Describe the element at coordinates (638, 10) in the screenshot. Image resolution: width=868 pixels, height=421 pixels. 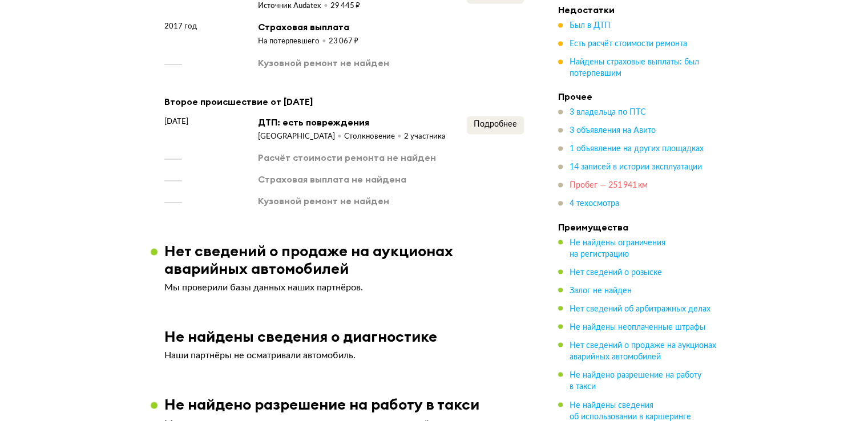
I see `h4: Недостатки` at that location.